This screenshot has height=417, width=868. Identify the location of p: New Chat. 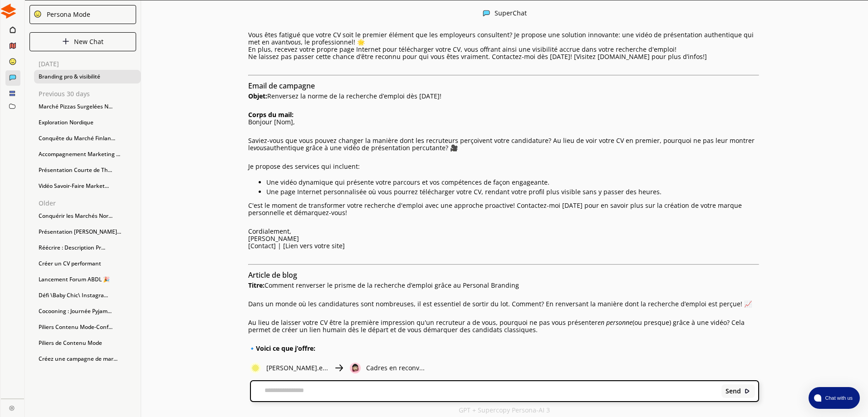
(89, 42).